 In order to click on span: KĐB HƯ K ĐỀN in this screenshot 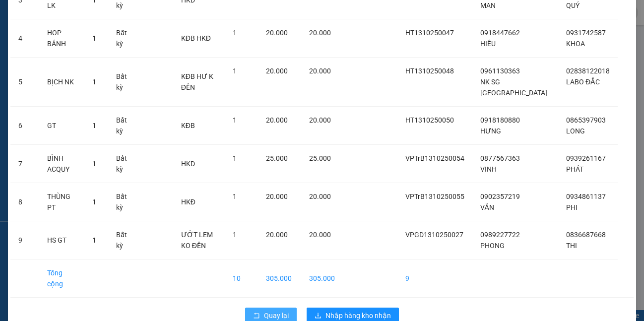, I will do `click(197, 82)`.